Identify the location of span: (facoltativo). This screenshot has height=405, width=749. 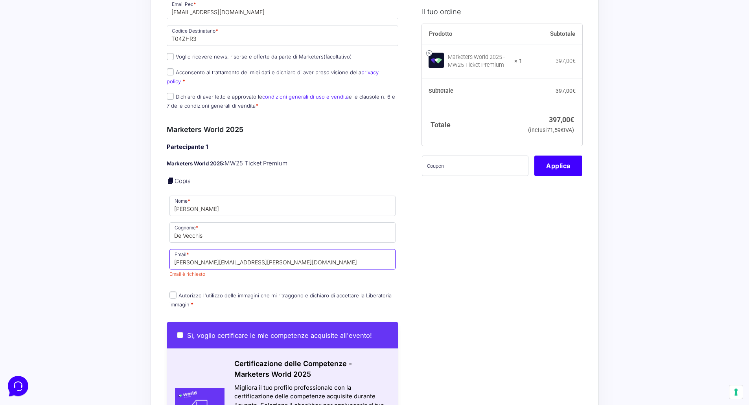
(338, 57).